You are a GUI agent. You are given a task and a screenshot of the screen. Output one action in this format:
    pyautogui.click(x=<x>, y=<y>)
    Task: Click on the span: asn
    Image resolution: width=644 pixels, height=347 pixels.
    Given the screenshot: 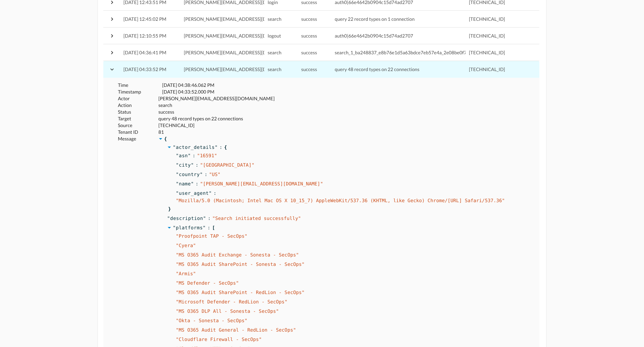 What is the action you would take?
    pyautogui.click(x=183, y=156)
    